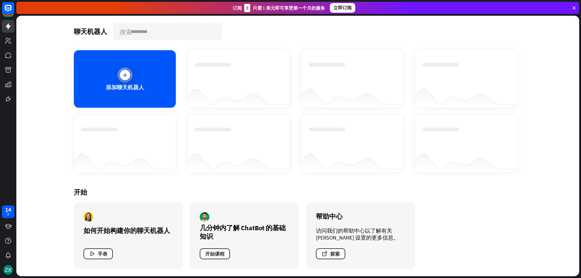  What do you see at coordinates (8, 209) in the screenshot?
I see `font: 14` at bounding box center [8, 209].